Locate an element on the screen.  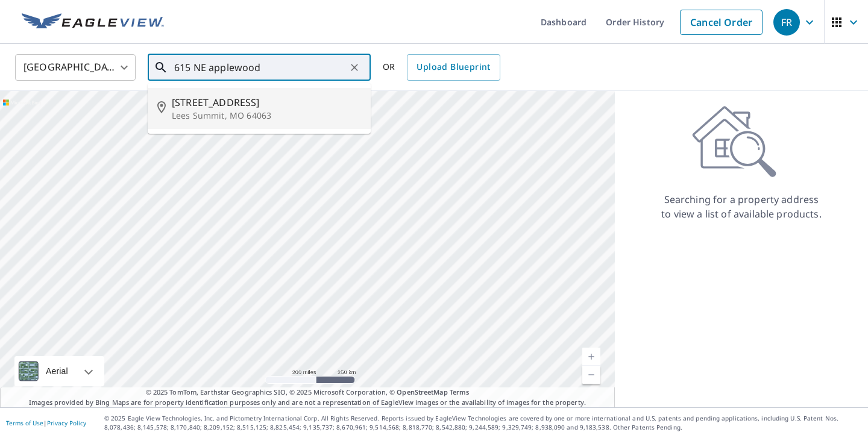
img: EV Logo is located at coordinates (93, 22).